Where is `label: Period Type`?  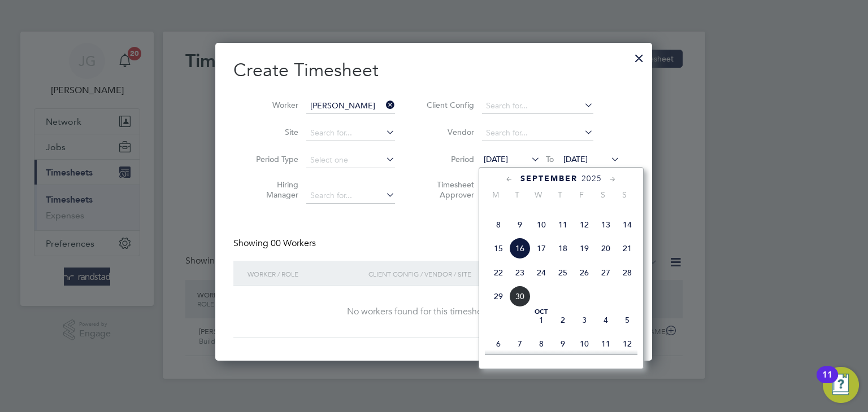 label: Period Type is located at coordinates (273, 159).